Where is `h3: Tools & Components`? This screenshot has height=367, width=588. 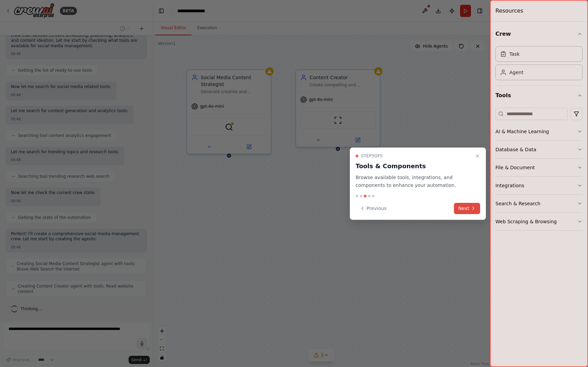
h3: Tools & Components is located at coordinates (414, 166).